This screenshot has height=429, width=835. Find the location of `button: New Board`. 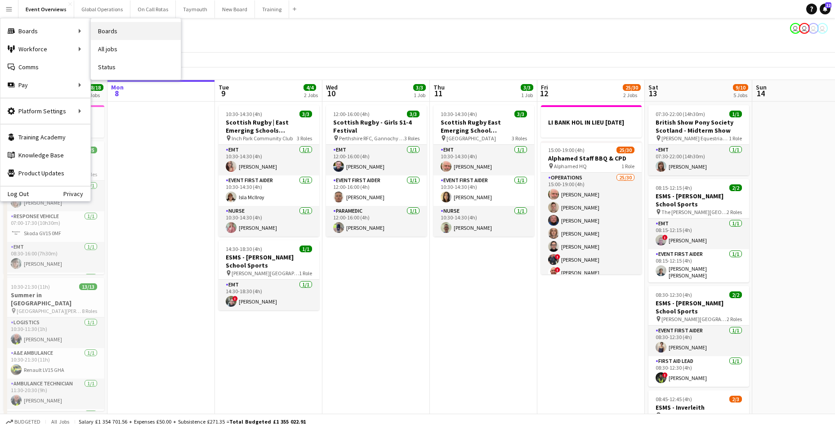

button: New Board is located at coordinates (235, 9).